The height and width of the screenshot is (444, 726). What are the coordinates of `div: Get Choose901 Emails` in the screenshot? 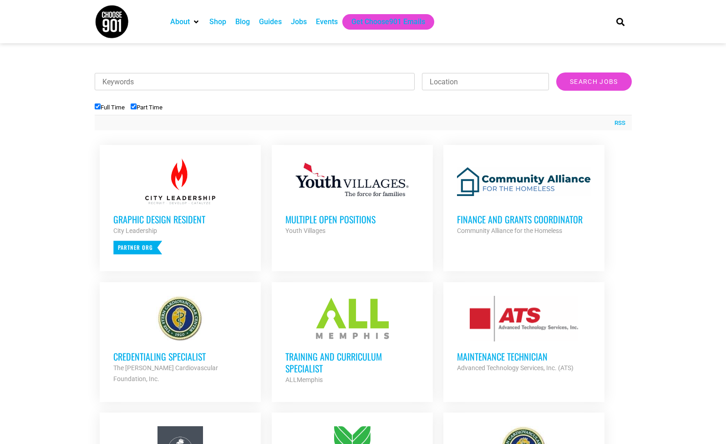 It's located at (388, 22).